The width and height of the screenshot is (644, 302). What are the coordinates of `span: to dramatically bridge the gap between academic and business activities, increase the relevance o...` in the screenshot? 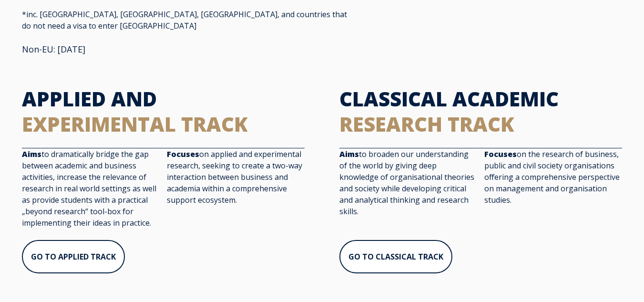 It's located at (89, 189).